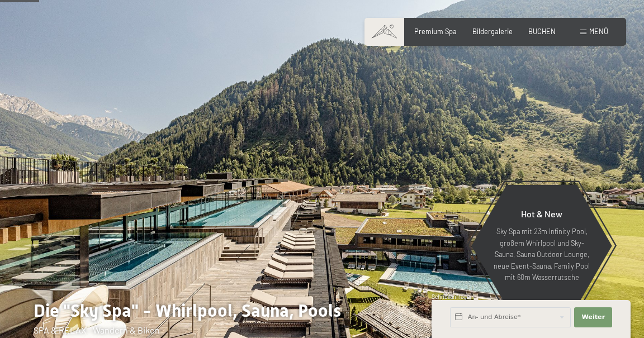 The width and height of the screenshot is (644, 338). What do you see at coordinates (542, 214) in the screenshot?
I see `span: Hot & New` at bounding box center [542, 214].